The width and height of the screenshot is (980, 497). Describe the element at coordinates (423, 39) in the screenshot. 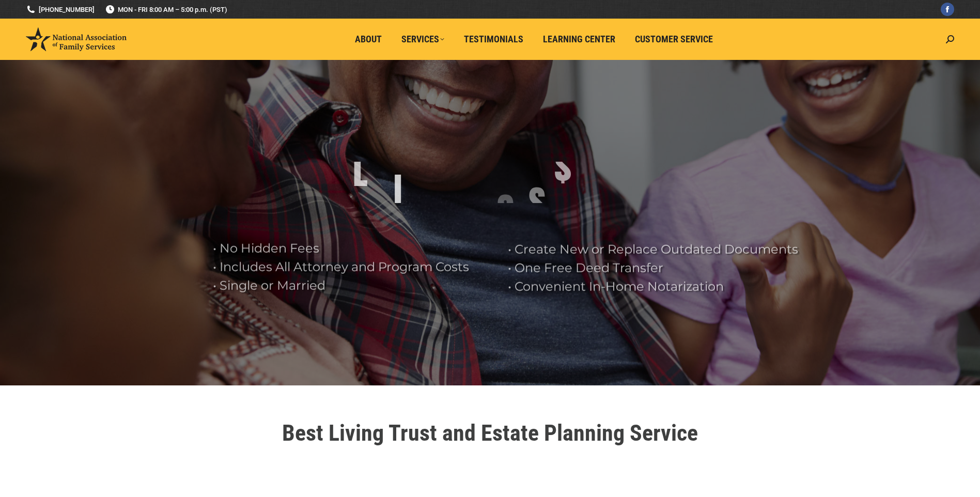

I see `span: Services` at that location.